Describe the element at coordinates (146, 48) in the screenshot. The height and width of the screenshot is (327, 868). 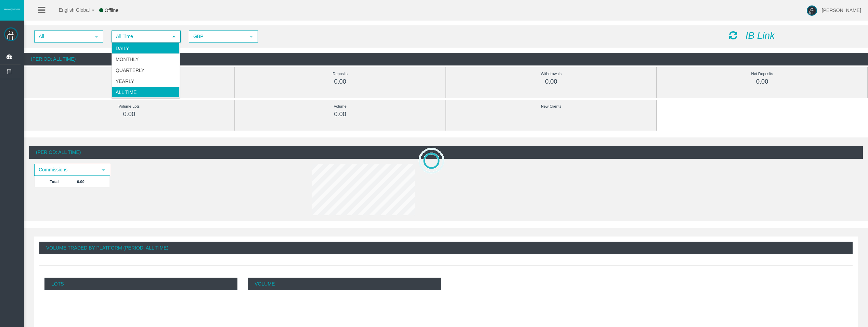
I see `li: Daily` at that location.